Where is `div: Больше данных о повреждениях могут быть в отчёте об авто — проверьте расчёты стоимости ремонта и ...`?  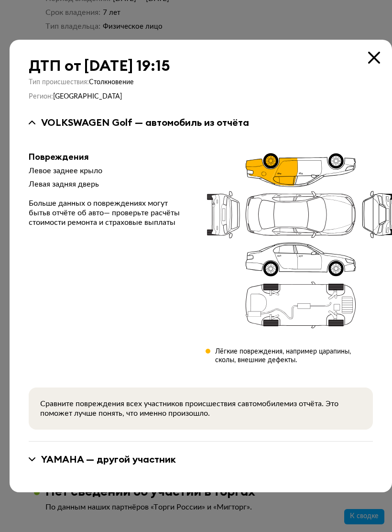 div: Больше данных о повреждениях могут быть в отчёте об авто — проверьте расчёты стоимости ремонта и ... is located at coordinates (110, 213).